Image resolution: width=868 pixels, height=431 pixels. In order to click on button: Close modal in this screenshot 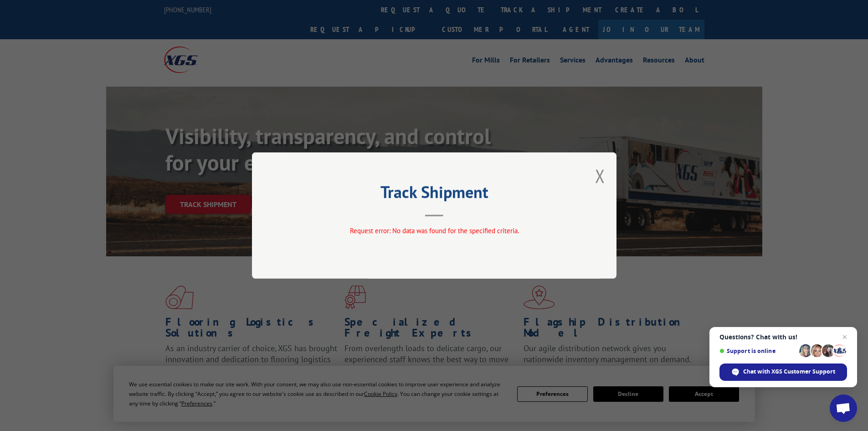, I will do `click(600, 176)`.